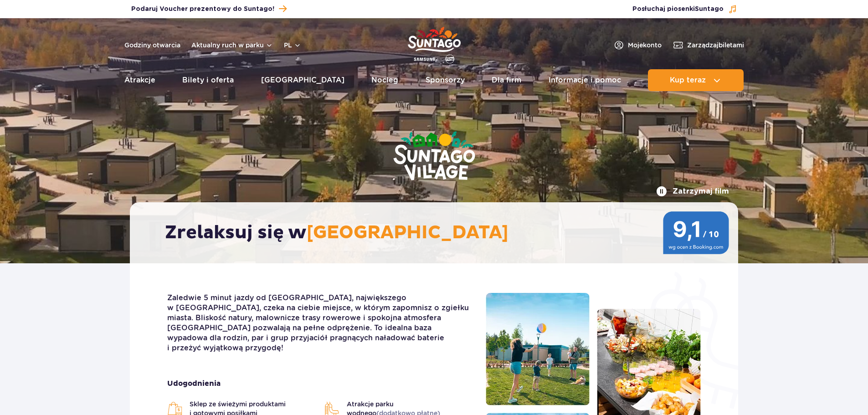 The image size is (868, 415). Describe the element at coordinates (140, 80) in the screenshot. I see `a: Atrakcje` at that location.